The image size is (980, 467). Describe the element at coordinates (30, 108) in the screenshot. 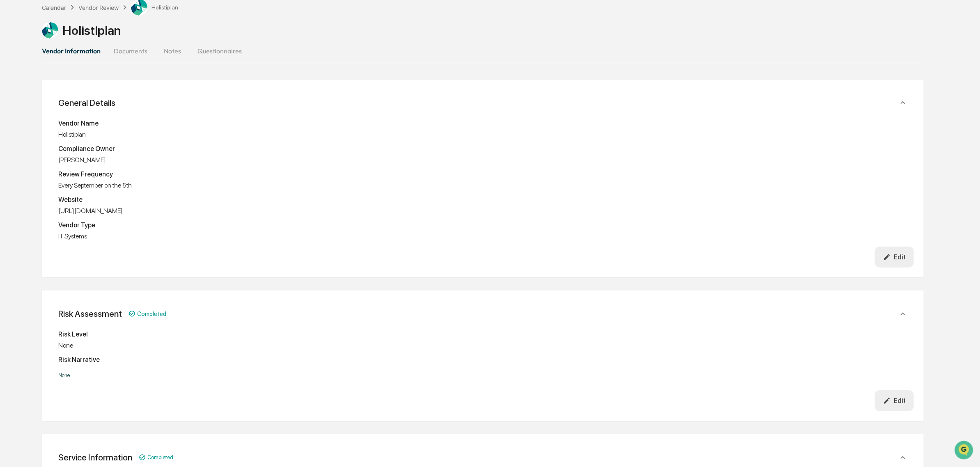

I see `a: 🖐️Preclearance` at that location.